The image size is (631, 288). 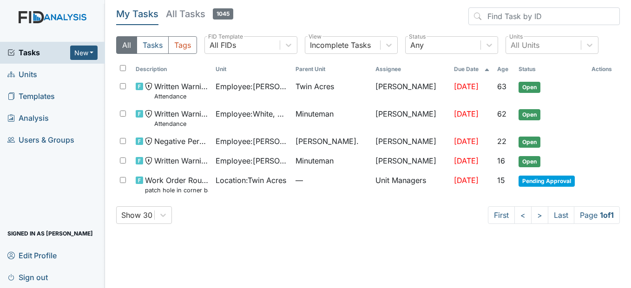 What do you see at coordinates (411, 69) in the screenshot?
I see `th: Assignee` at bounding box center [411, 69].